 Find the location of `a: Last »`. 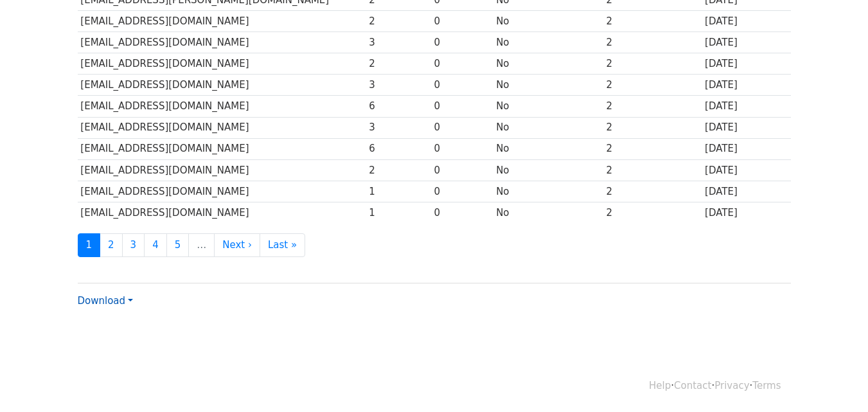

a: Last » is located at coordinates (282, 245).